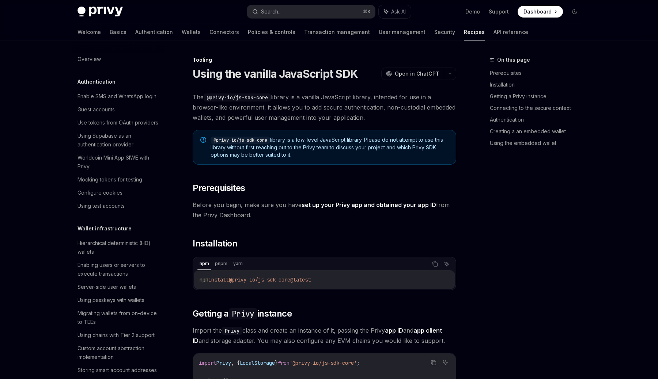  Describe the element at coordinates (284, 363) in the screenshot. I see `span: from` at that location.